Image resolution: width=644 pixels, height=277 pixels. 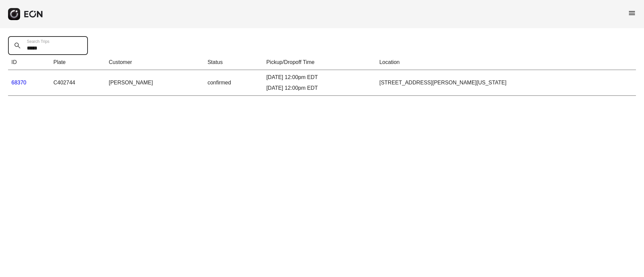 What do you see at coordinates (505, 63) in the screenshot?
I see `th: Location` at bounding box center [505, 63].